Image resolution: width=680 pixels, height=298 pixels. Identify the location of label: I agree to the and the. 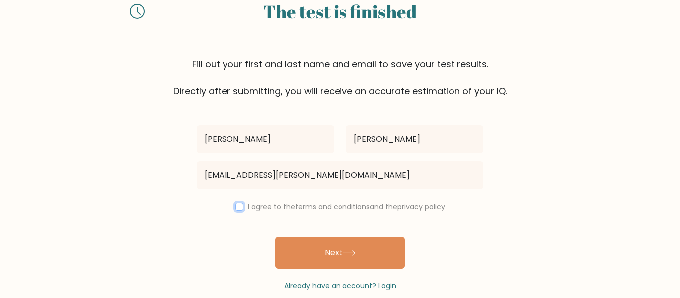
(346, 207).